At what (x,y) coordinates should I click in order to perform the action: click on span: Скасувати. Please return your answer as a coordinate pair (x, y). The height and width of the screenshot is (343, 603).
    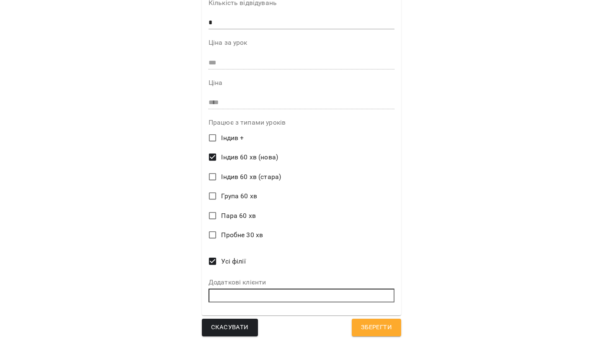
    Looking at the image, I should click on (230, 328).